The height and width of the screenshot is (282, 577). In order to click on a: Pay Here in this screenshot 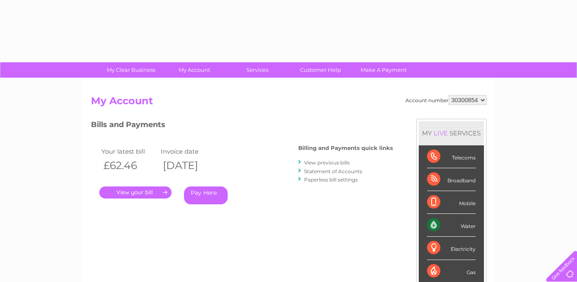, I will do `click(206, 195)`.